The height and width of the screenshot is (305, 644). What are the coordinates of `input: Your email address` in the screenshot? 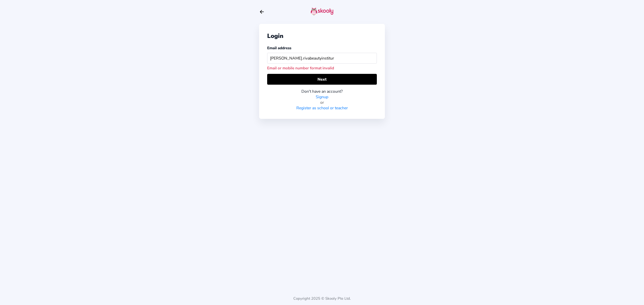 It's located at (322, 58).